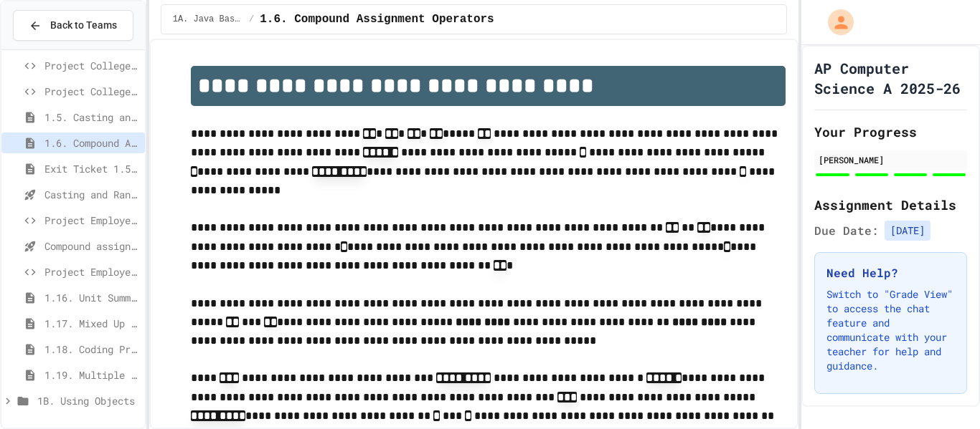  Describe the element at coordinates (92, 297) in the screenshot. I see `span: 1.16. Unit Summary 1a (1.1-1.6)` at that location.